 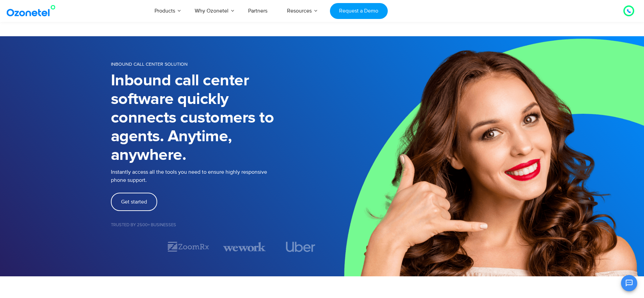 I want to click on h5: Trusted by 2500+ Businesses, so click(x=216, y=225).